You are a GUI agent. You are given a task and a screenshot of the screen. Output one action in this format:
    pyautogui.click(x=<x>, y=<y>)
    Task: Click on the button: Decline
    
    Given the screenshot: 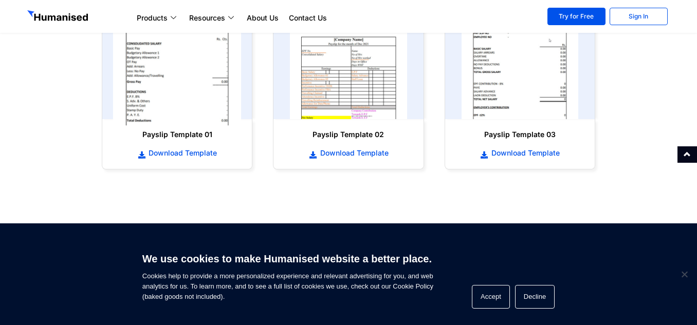 What is the action you would take?
    pyautogui.click(x=534, y=297)
    